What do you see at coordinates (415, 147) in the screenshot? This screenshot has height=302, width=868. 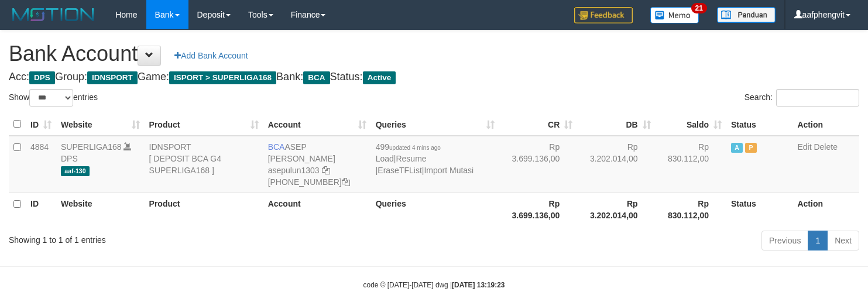 I see `span: updated 4 mins ago` at bounding box center [415, 147].